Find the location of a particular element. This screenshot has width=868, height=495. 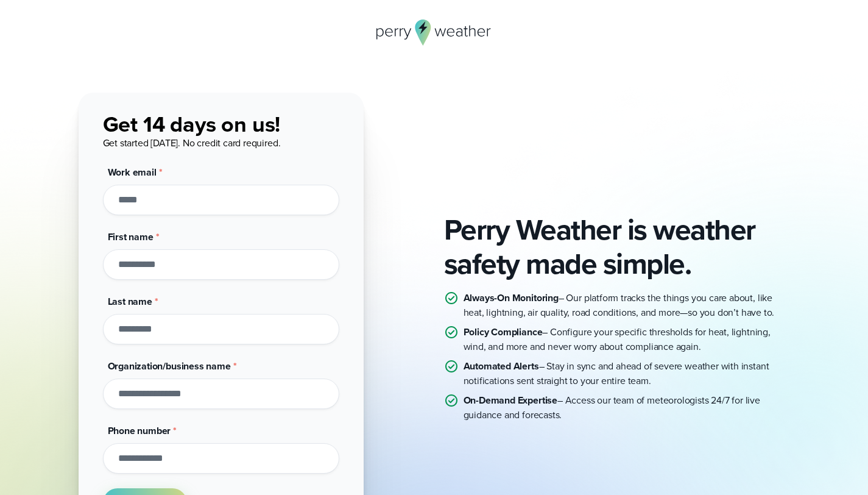

span: First name is located at coordinates (130, 237).